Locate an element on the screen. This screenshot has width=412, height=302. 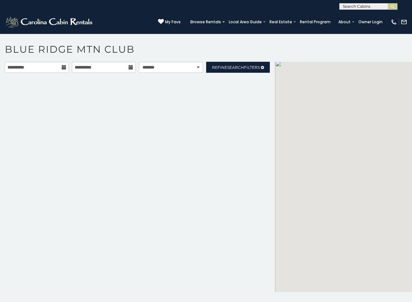
a: RefineSearchFilters is located at coordinates (238, 67).